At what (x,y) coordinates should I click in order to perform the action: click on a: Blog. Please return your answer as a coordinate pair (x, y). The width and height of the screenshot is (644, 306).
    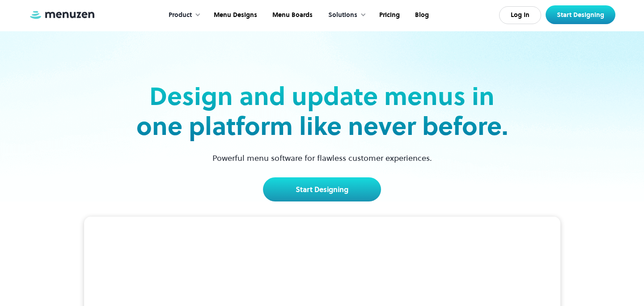
    Looking at the image, I should click on (421, 15).